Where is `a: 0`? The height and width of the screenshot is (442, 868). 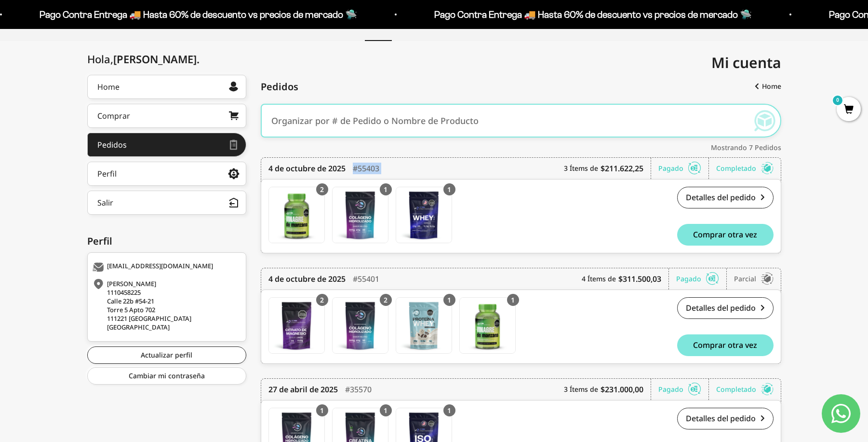 a: 0 is located at coordinates (849, 110).